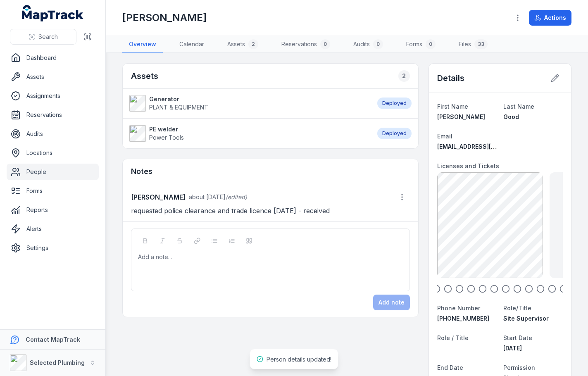 This screenshot has height=376, width=588. I want to click on span: Last Name, so click(519, 106).